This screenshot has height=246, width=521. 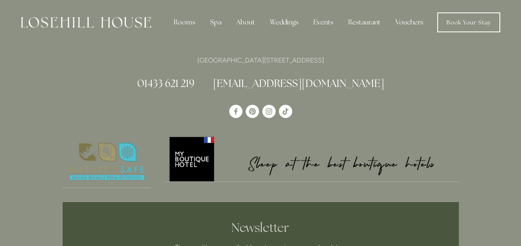 What do you see at coordinates (409, 22) in the screenshot?
I see `a: Vouchers` at bounding box center [409, 22].